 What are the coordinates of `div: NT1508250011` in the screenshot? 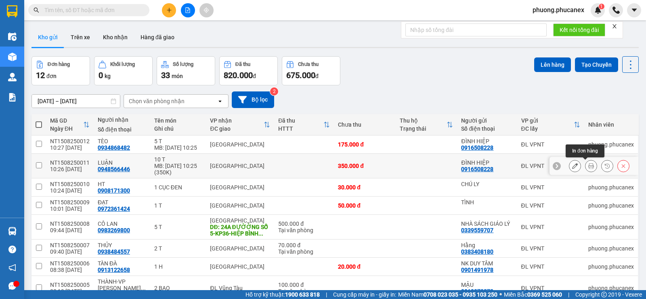 It's located at (70, 162).